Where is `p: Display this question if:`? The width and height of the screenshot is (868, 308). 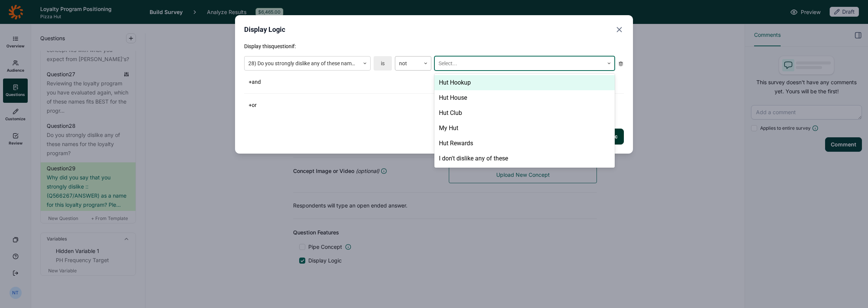
p: Display this question if: is located at coordinates (434, 46).